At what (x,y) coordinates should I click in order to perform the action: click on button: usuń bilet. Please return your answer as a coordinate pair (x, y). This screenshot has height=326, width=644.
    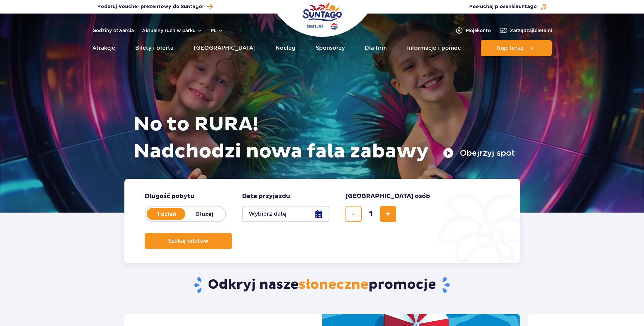
    Looking at the image, I should click on (354, 214).